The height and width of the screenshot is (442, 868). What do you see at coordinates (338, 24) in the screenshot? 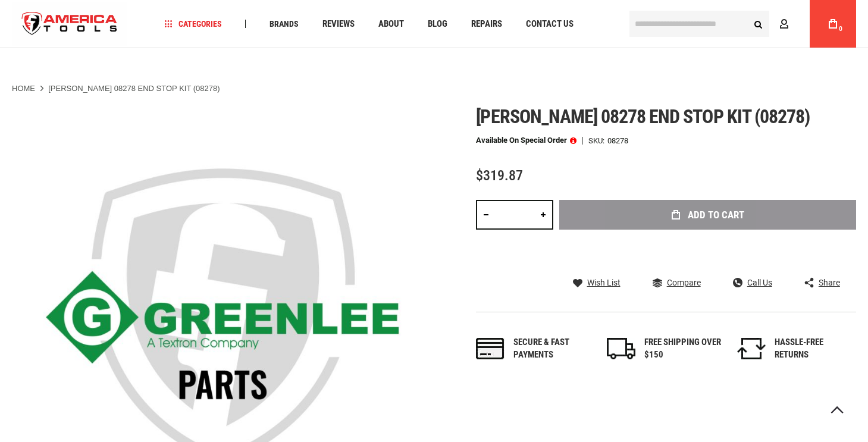
I see `span: Reviews` at bounding box center [338, 24].